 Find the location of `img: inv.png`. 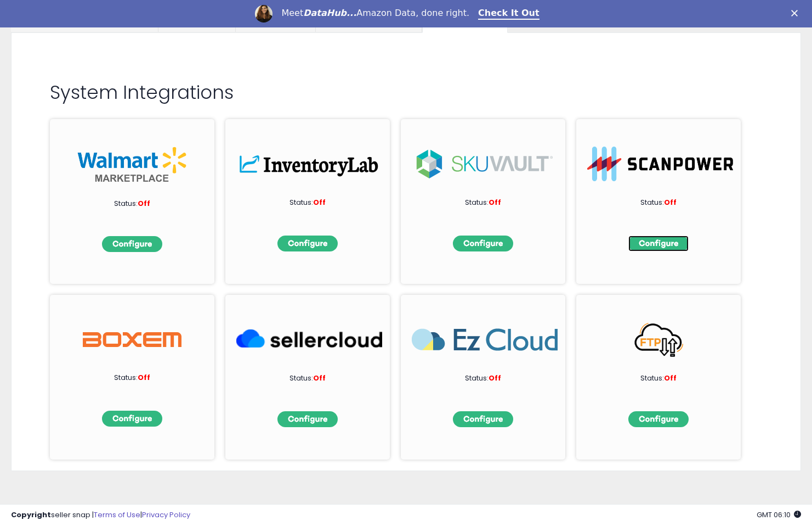

img: inv.png is located at coordinates (310, 164).